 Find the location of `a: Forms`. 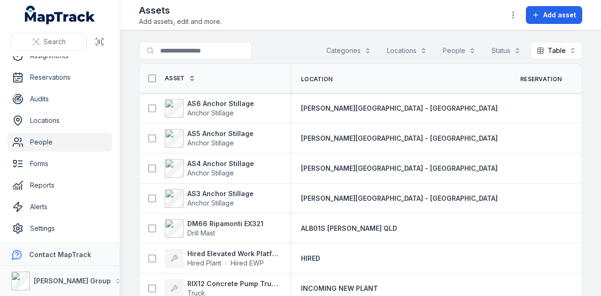

a: Forms is located at coordinates (60, 164).